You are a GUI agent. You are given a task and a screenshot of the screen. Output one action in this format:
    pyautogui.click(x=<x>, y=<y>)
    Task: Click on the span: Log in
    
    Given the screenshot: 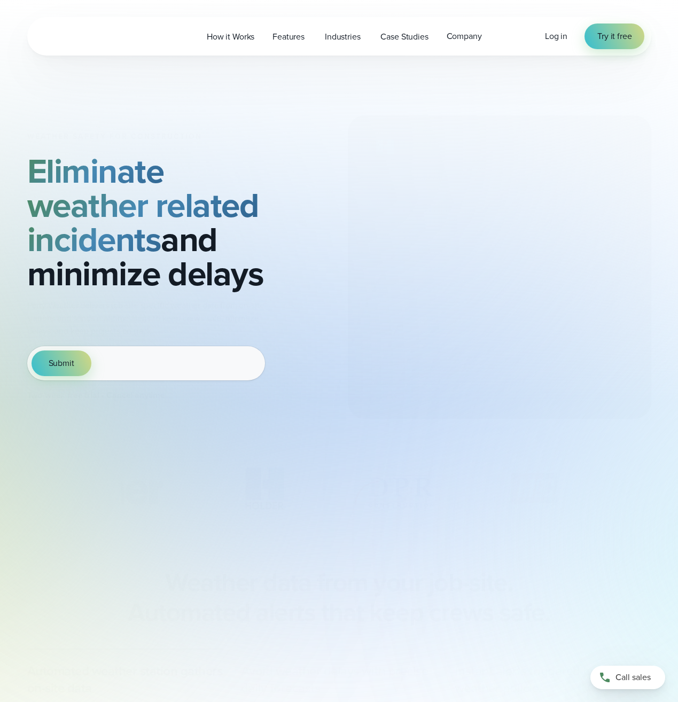 What is the action you would take?
    pyautogui.click(x=556, y=36)
    